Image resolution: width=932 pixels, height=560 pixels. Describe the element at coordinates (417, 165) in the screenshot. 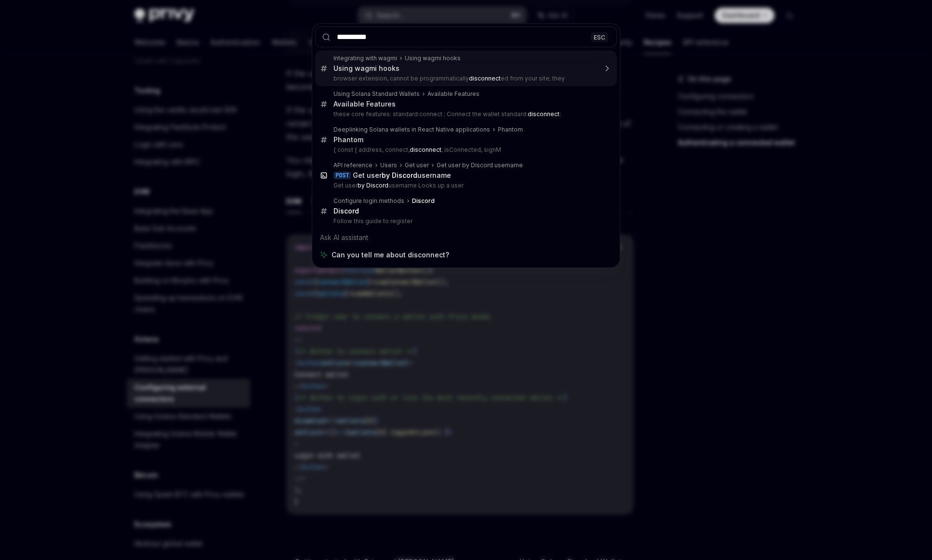

I see `div: Get user` at that location.